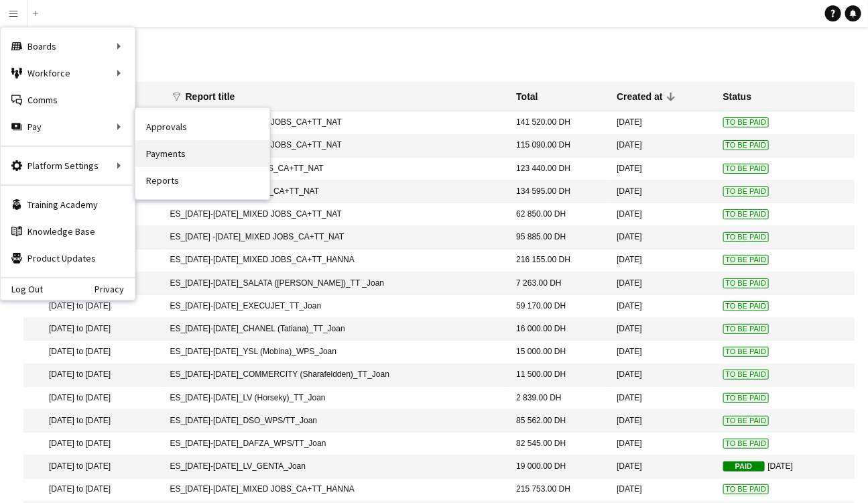  What do you see at coordinates (560, 146) in the screenshot?
I see `mat-cell: 115 090.00 DH` at bounding box center [560, 146].